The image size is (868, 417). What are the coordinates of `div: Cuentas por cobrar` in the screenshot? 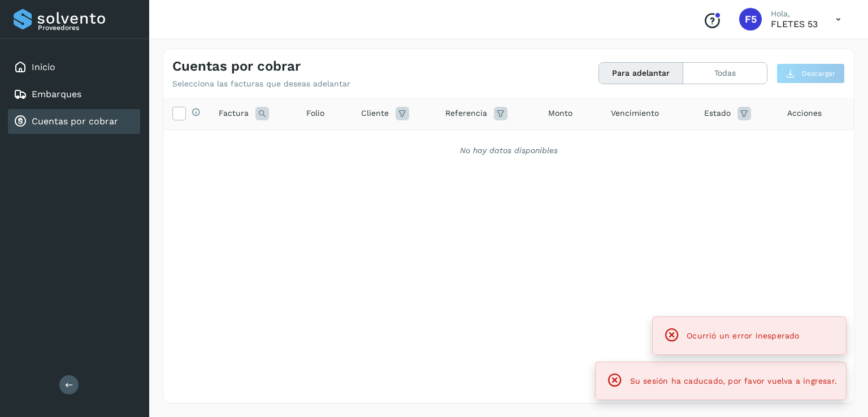 It's located at (74, 122).